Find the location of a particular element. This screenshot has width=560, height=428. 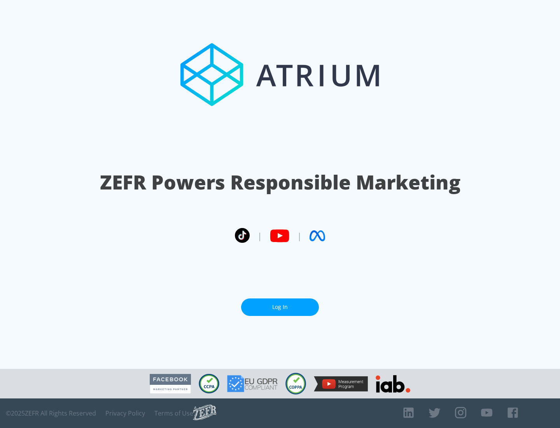

img: GDPR Compliant is located at coordinates (252, 383).